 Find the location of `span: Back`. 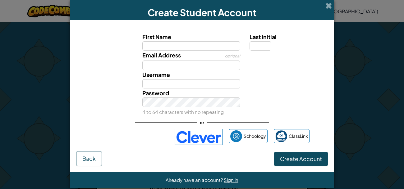

span: Back is located at coordinates (89, 159).